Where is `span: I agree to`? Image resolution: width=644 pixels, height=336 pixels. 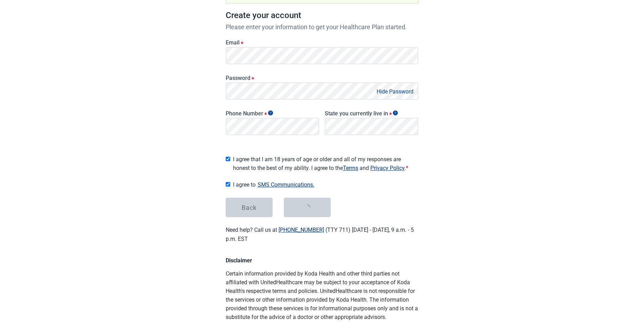 span: I agree to is located at coordinates (325, 184).